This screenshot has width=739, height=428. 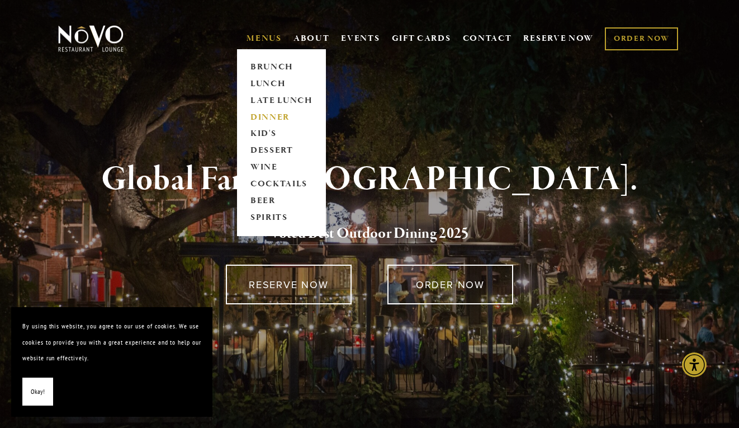 What do you see at coordinates (421, 39) in the screenshot?
I see `a: GIFT CARDS` at bounding box center [421, 39].